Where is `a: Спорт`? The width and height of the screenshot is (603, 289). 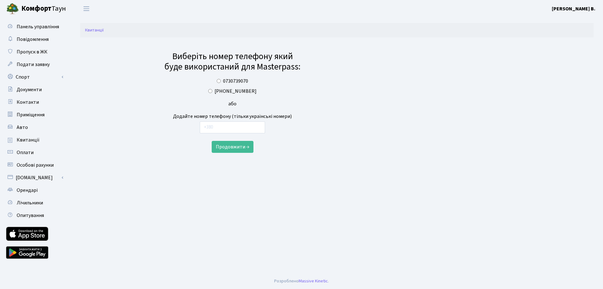 a: Спорт is located at coordinates (35, 77).